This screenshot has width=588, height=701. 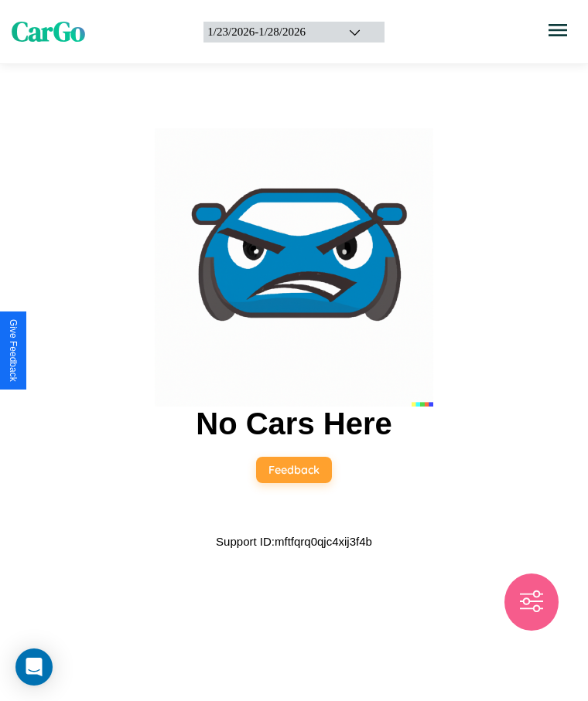 I want to click on div: Open Intercom Messenger, so click(x=34, y=667).